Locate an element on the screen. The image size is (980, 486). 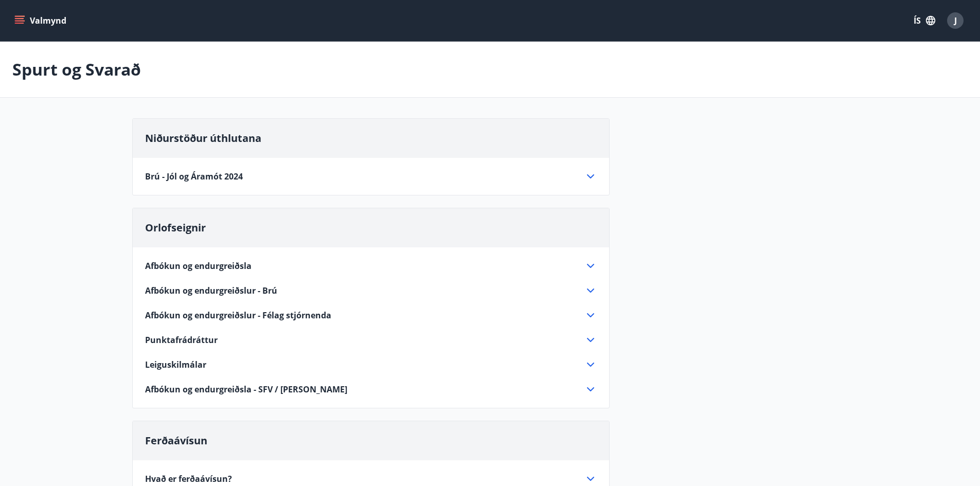
span: Leiguskilmálar is located at coordinates (175, 364).